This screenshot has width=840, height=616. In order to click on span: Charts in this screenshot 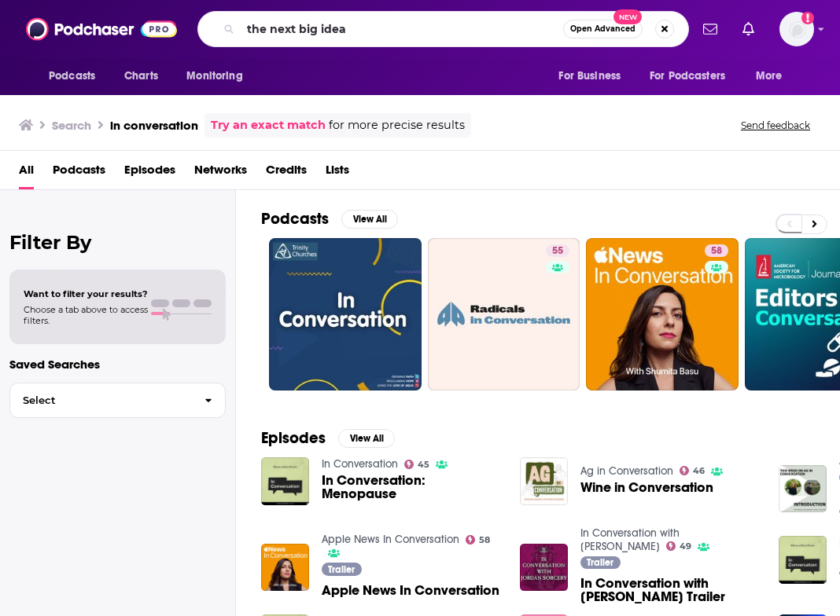, I will do `click(140, 76)`.